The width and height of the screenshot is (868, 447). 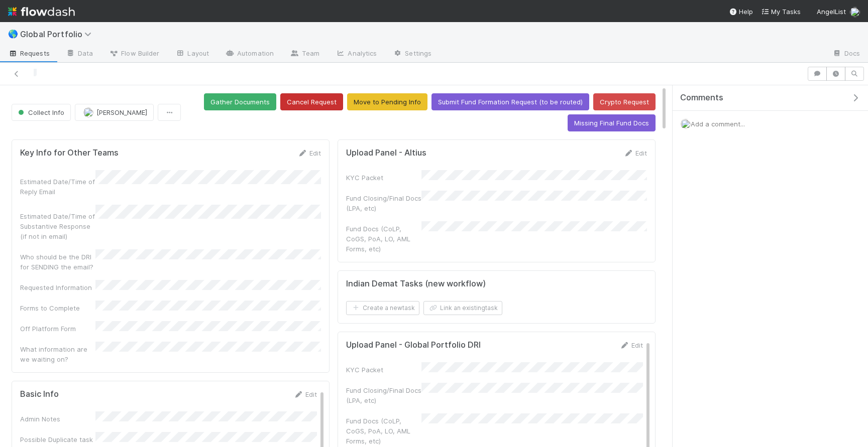 What do you see at coordinates (40, 112) in the screenshot?
I see `span: Collect Info` at bounding box center [40, 112].